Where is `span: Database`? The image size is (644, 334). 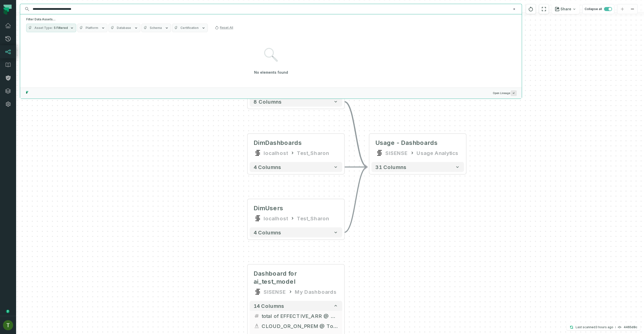 span: Database is located at coordinates (124, 28).